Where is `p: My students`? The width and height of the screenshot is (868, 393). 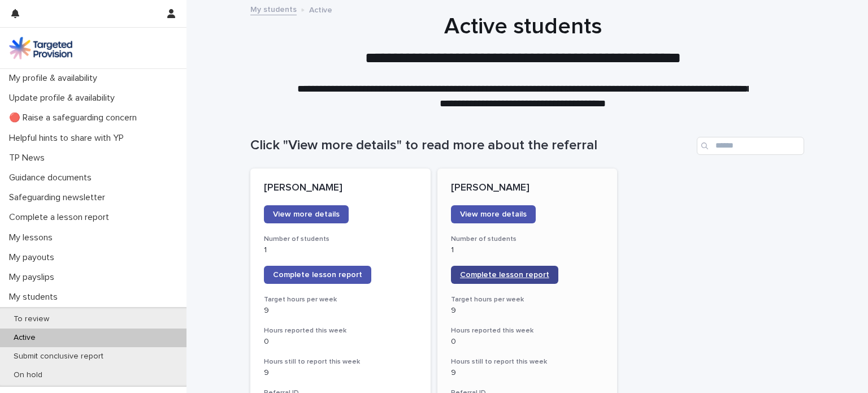
p: My students is located at coordinates (35, 297).